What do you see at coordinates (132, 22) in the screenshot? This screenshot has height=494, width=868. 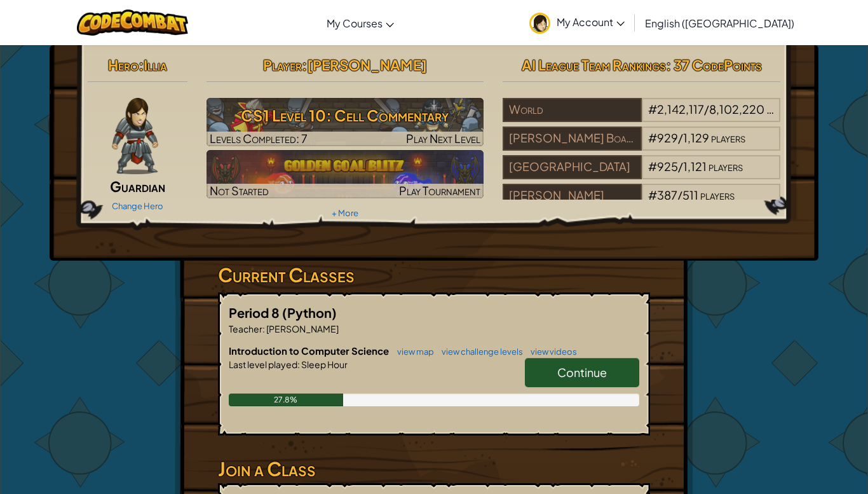 I see `a: CodeCombat logo` at bounding box center [132, 22].